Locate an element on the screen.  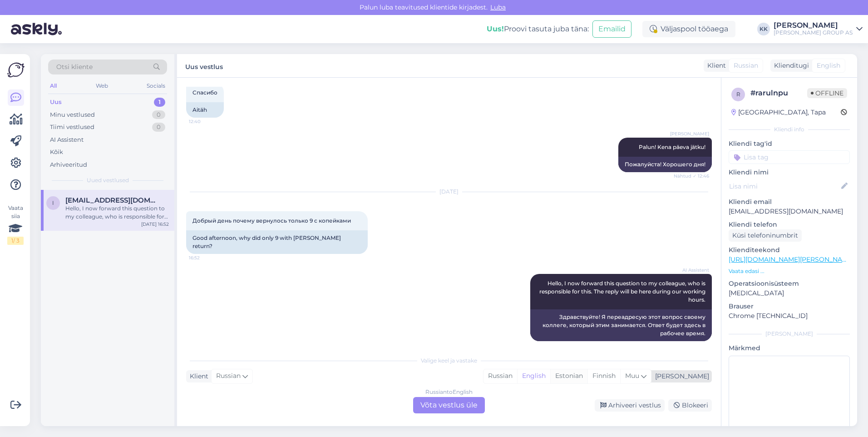
div: All is located at coordinates (53, 86).